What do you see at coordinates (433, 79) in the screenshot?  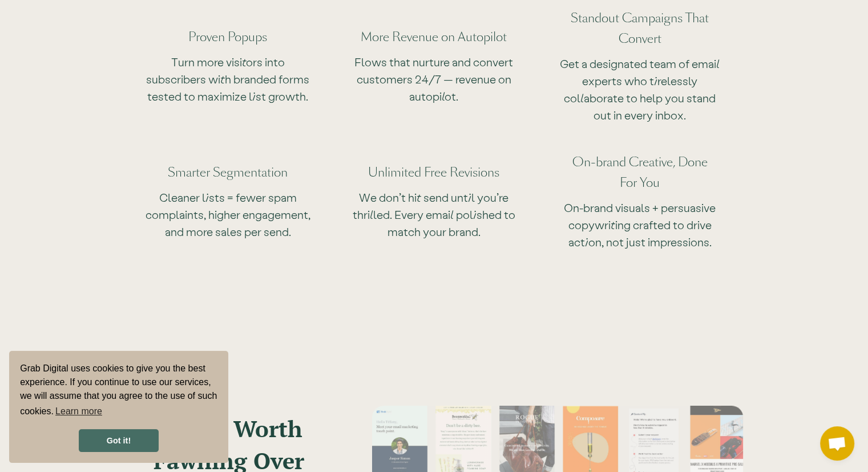 I see `p: Flows that nurture and convert customers 24/7 — revenue on autopilot.` at bounding box center [433, 79].